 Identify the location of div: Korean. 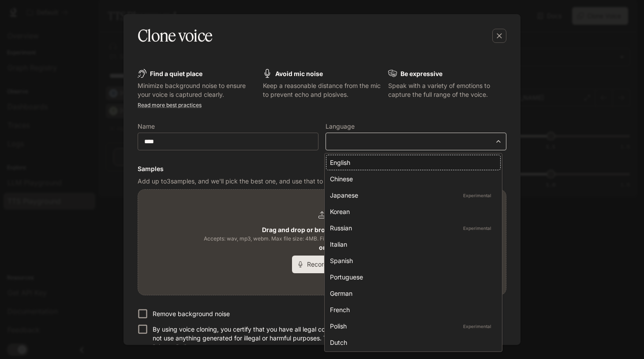
(412, 212).